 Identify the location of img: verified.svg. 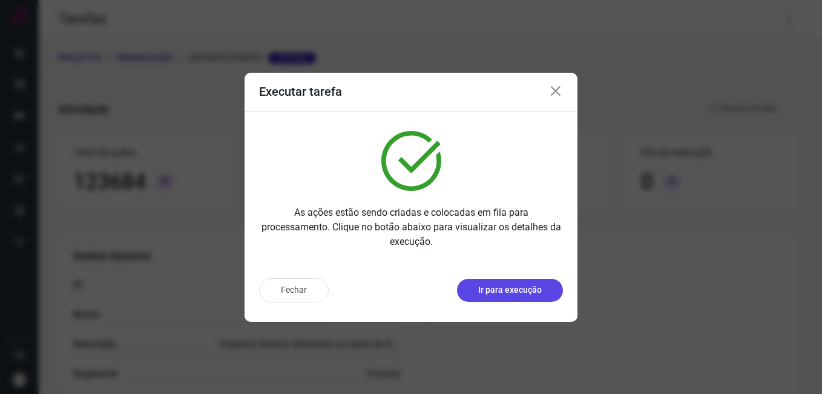
(411, 160).